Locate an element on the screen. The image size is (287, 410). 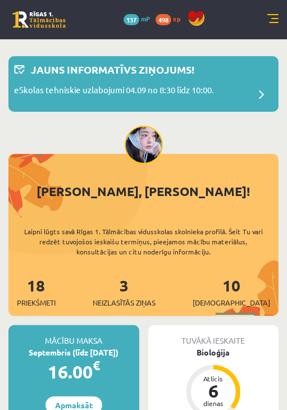
span: Neizlasītās ziņas is located at coordinates (124, 302).